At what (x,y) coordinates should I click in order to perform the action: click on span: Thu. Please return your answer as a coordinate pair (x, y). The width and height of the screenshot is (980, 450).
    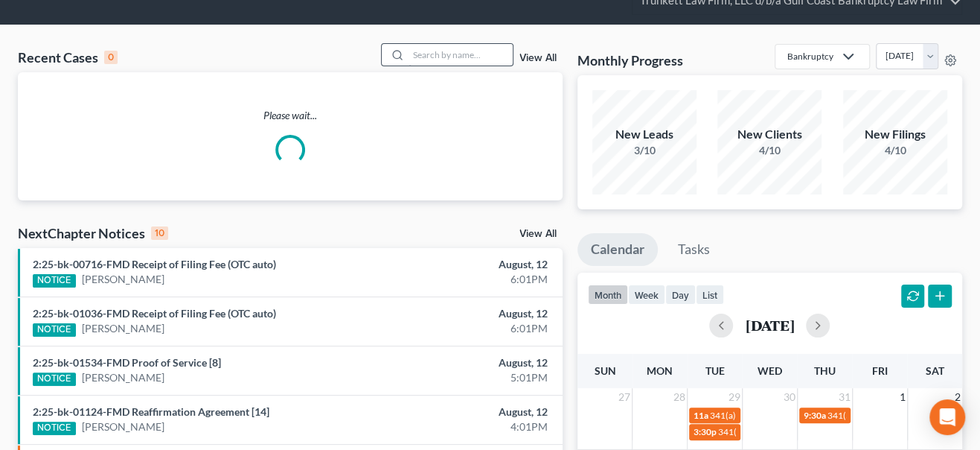
    Looking at the image, I should click on (824, 370).